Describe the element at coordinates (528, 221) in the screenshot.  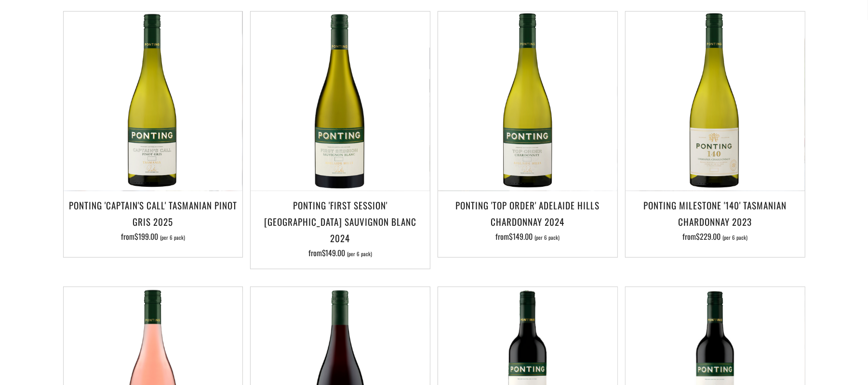
I see `a: Ponting 'Top Order' Adelaide Hills Chardonnay 2024 from$149.00 (per 6 pack)` at that location.